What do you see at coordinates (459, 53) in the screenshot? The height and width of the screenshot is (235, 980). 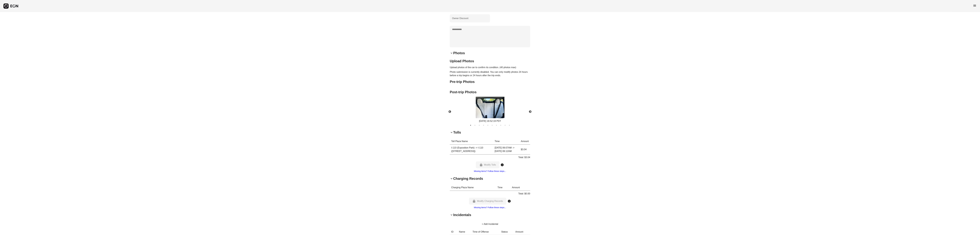 I see `h2: Photos` at bounding box center [459, 53].